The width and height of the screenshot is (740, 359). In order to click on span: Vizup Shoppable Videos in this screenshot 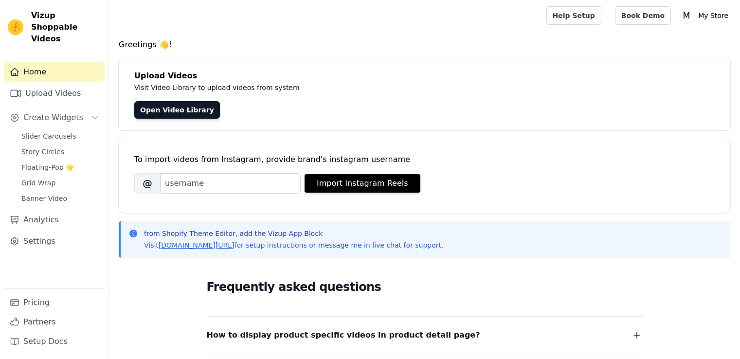, I will do `click(66, 27)`.